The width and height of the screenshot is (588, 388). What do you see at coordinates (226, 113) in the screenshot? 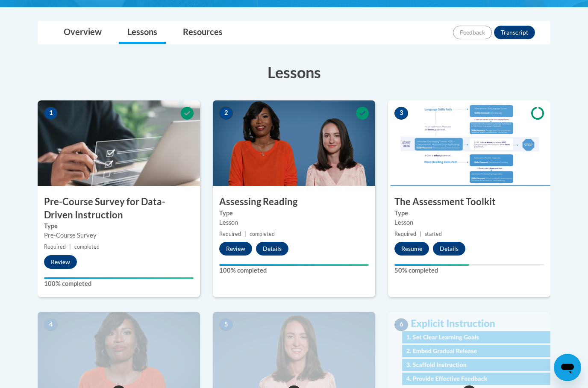
I see `span: 2` at bounding box center [226, 113].